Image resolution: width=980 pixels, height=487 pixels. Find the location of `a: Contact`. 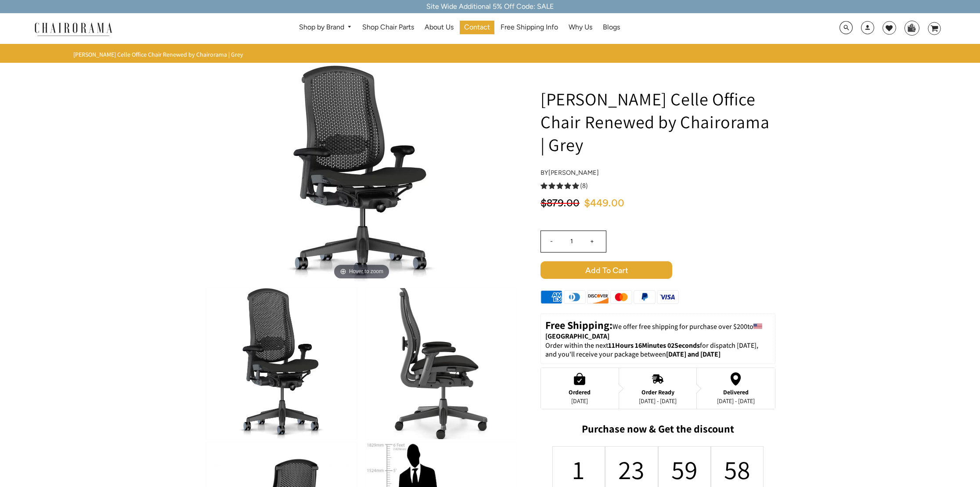

a: Contact is located at coordinates (477, 27).